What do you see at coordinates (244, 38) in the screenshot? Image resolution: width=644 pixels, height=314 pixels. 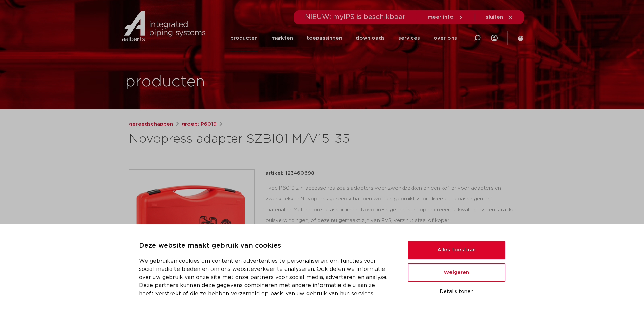 I see `a: producten` at bounding box center [244, 38].